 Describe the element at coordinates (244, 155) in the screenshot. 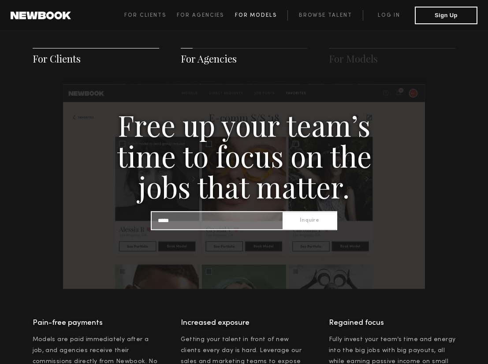

I see `h3: Free up your team’s time to focus on the jobs that matter.` at that location.